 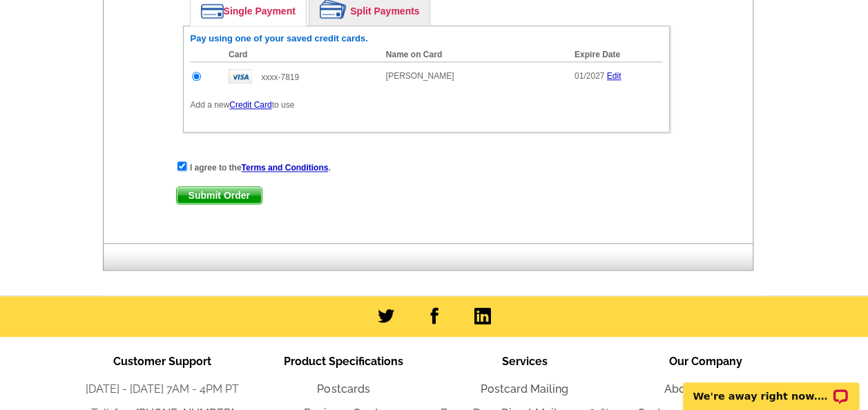 What do you see at coordinates (426, 105) in the screenshot?
I see `p: Add a new to use` at bounding box center [426, 105].